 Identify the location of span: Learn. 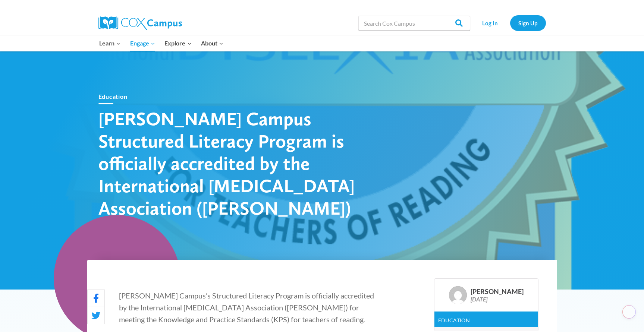
(110, 43).